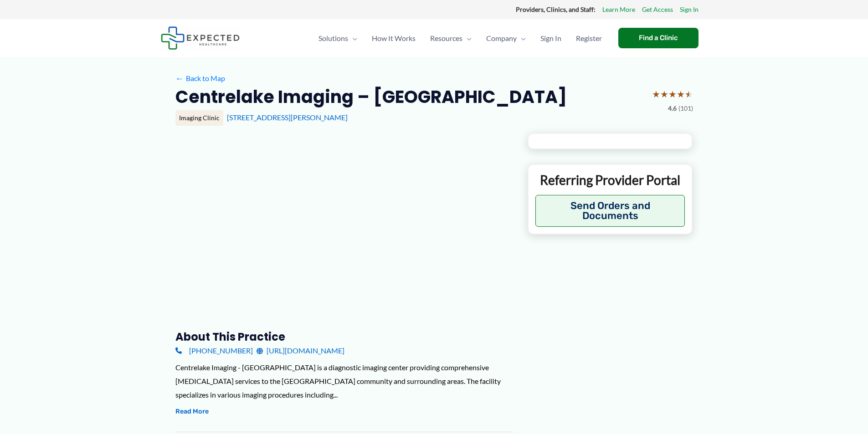 The width and height of the screenshot is (868, 434). Describe the element at coordinates (589, 38) in the screenshot. I see `span: Register` at that location.